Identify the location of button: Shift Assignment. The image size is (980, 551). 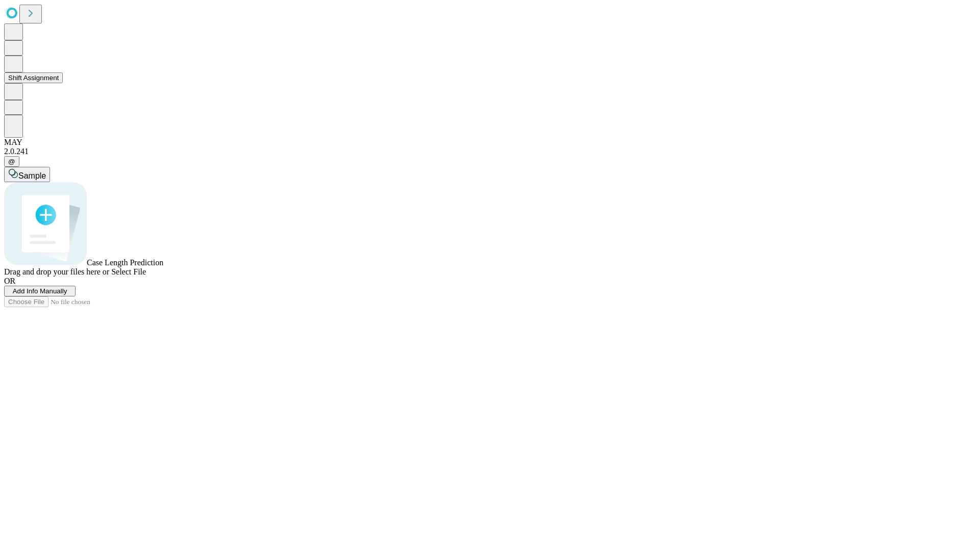
(33, 77).